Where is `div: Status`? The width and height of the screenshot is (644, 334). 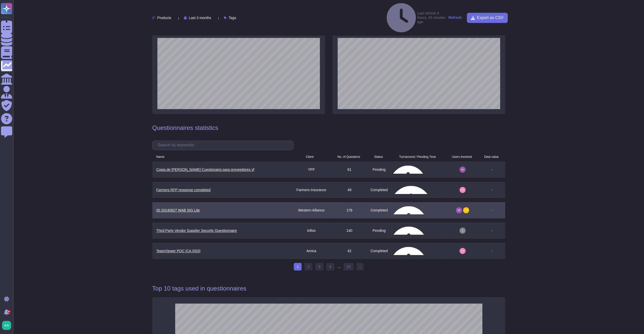 div: Status is located at coordinates (378, 157).